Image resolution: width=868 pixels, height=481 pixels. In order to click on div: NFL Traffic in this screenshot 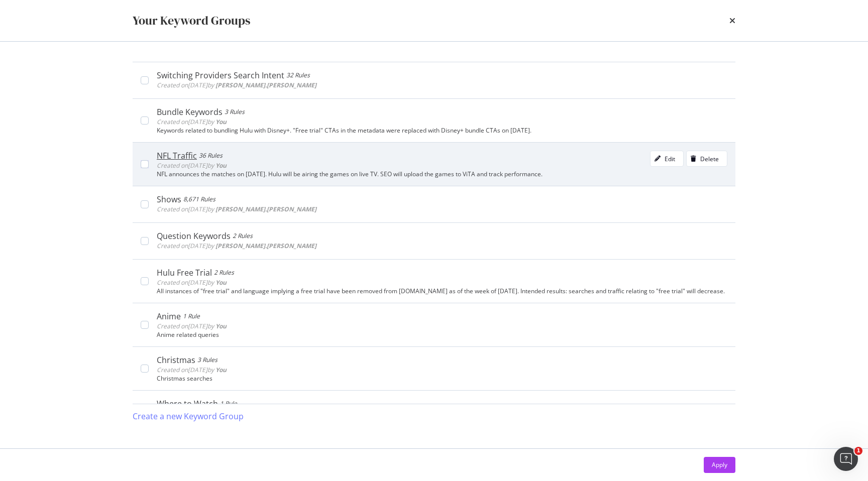, I will do `click(177, 156)`.